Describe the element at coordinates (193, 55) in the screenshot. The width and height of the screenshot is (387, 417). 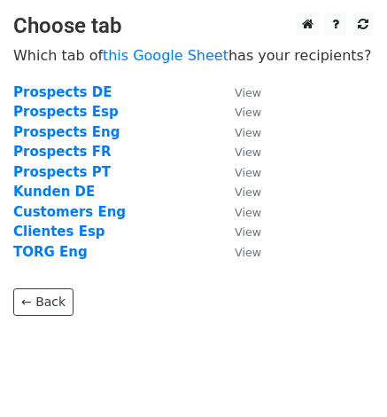
I see `p: Which tab of has your recipients?` at that location.